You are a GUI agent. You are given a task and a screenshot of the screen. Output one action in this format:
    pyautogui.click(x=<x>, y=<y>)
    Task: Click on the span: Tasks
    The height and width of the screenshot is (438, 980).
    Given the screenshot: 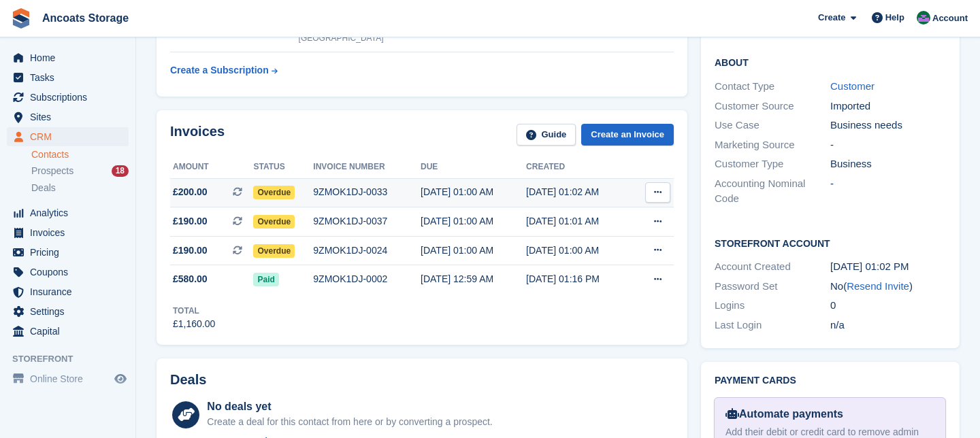 What is the action you would take?
    pyautogui.click(x=71, y=77)
    